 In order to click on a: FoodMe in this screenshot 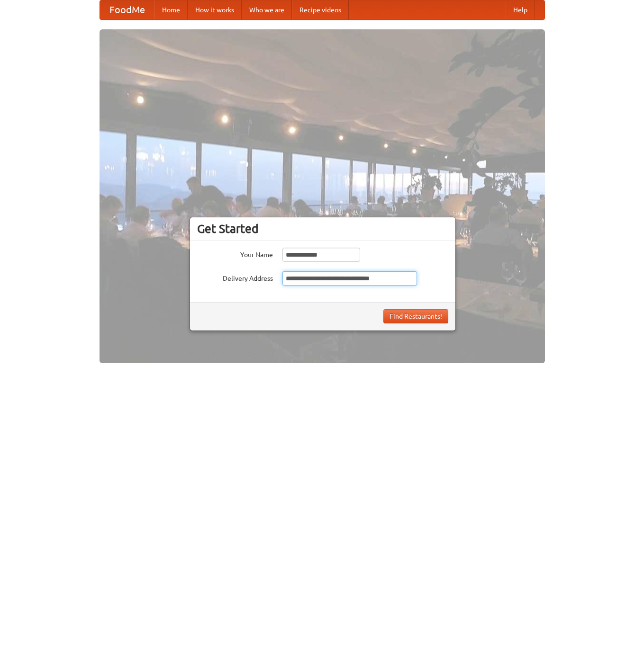, I will do `click(127, 10)`.